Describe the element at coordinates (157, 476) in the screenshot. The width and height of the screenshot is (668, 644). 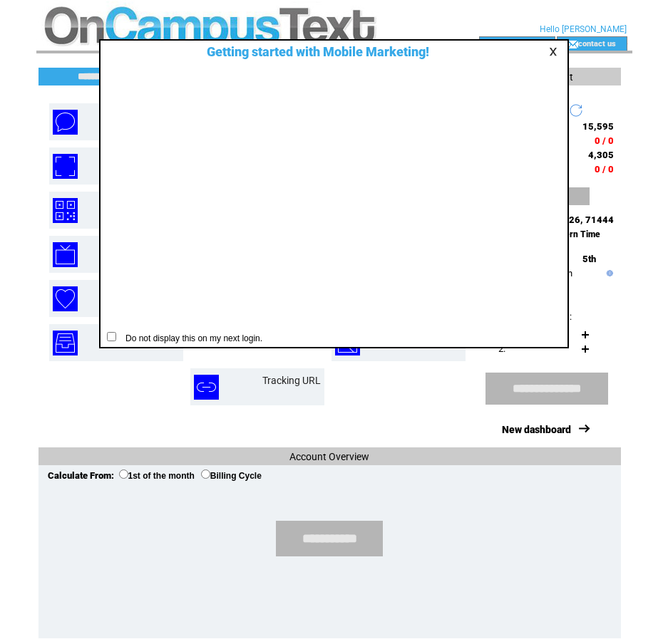
I see `label: 1st of the month` at that location.